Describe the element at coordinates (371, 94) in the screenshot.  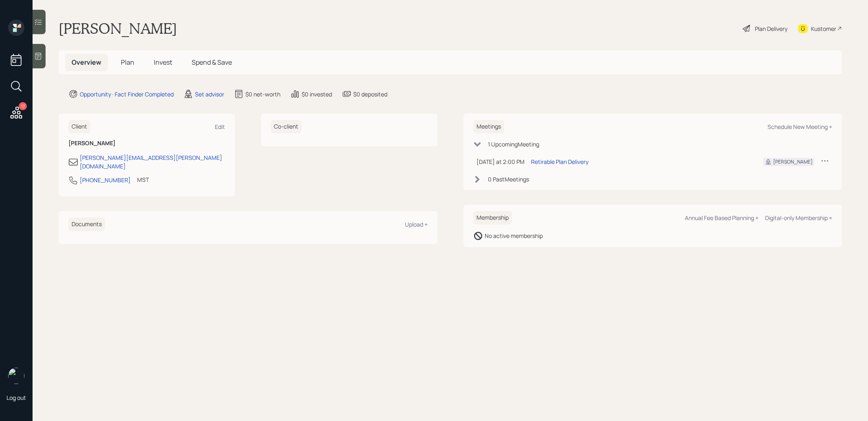
I see `div: $0 deposited` at that location.